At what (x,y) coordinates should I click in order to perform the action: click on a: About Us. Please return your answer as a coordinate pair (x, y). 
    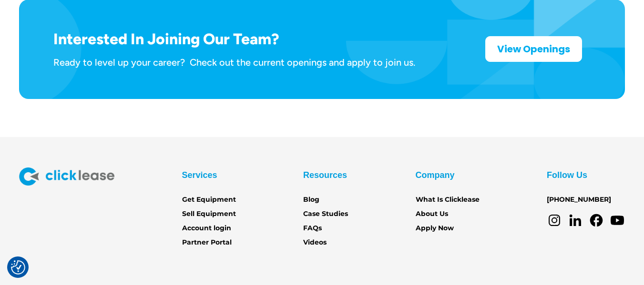
    Looking at the image, I should click on (432, 215).